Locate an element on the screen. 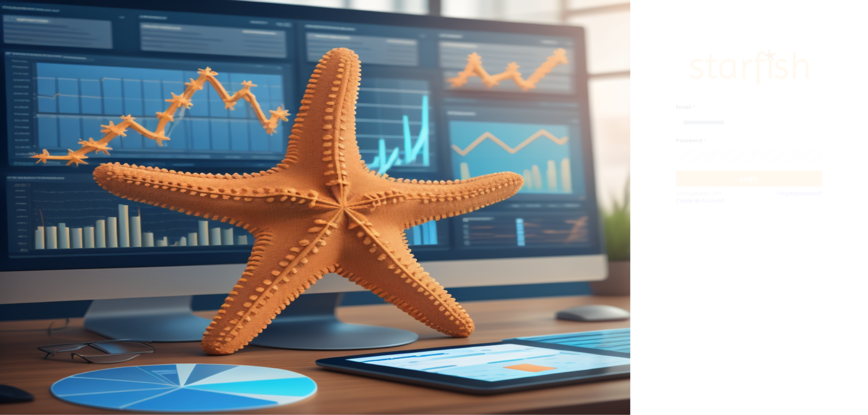  img: Logo.42cb71d561138c82c4ab.png is located at coordinates (749, 67).